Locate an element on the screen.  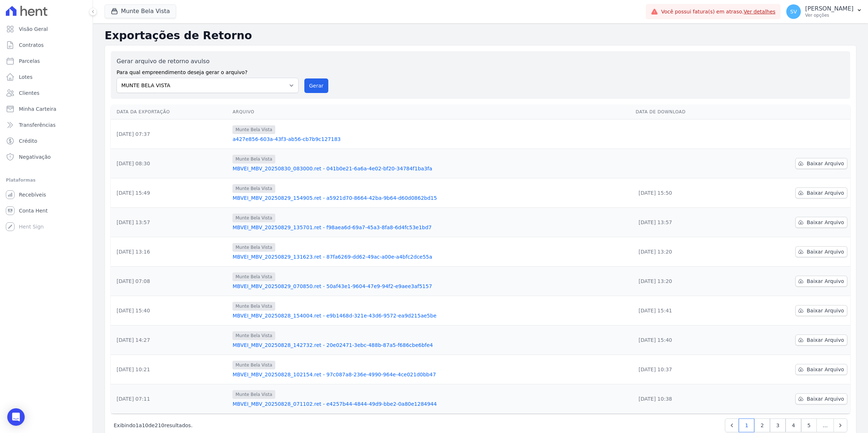
a: a427e856-603a-43f3-ab56-cb7b9c127183 is located at coordinates (431, 139).